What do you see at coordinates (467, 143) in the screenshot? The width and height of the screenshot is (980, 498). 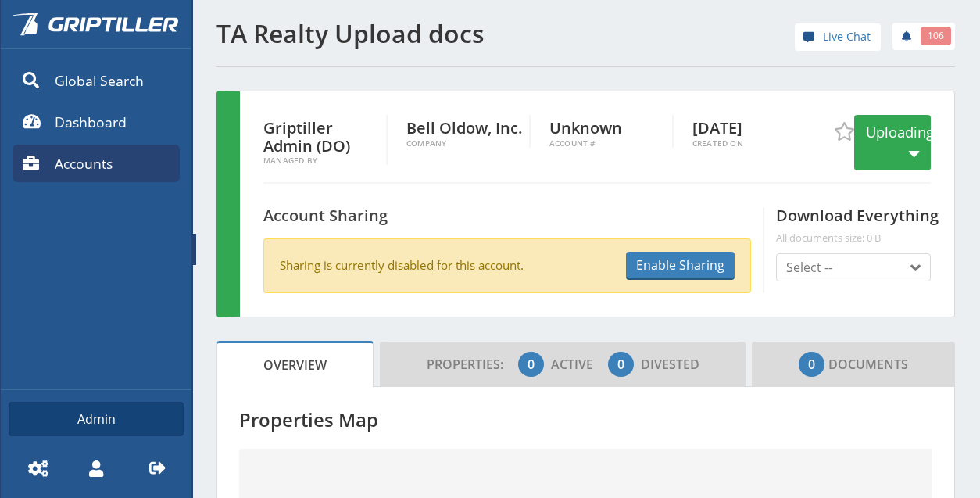 I see `span: Company` at bounding box center [467, 143].